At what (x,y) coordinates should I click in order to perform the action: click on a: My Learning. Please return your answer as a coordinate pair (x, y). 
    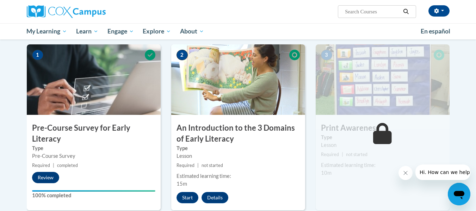
    Looking at the image, I should click on (47, 31).